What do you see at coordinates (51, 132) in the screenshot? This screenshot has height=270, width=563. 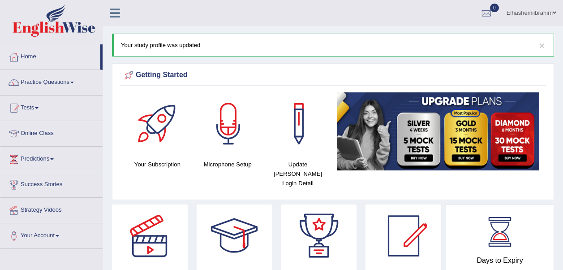 I see `a: Online Class` at bounding box center [51, 132].